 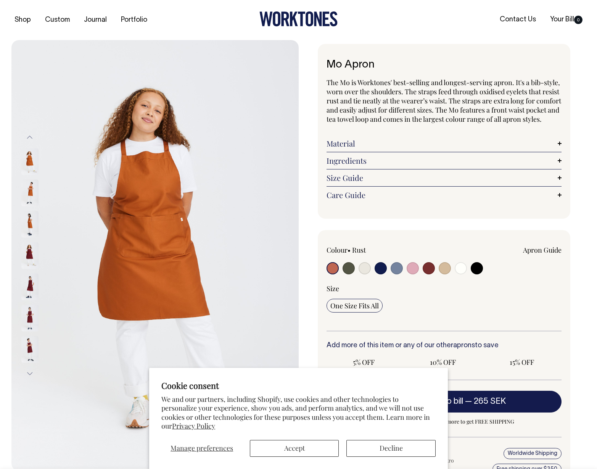 I want to click on a: Shop, so click(x=23, y=20).